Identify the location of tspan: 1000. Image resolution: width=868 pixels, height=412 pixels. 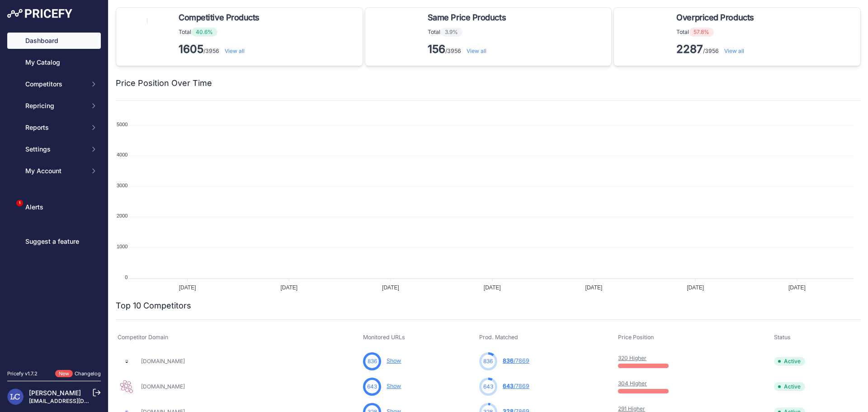
(122, 247).